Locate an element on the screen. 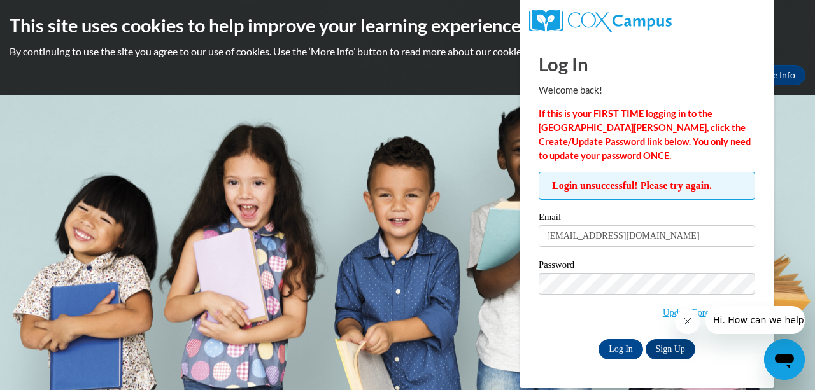  p: Welcome back! is located at coordinates (647, 90).